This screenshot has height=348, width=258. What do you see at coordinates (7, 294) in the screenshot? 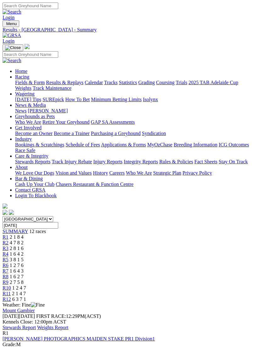
I see `a: R11` at bounding box center [7, 294].